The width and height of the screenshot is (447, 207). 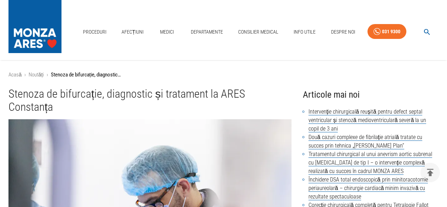 I want to click on a: Închidere DSA total endoscopică prin minitoracotomie periaureolară – chirurgie cardiacă minim inv..., so click(x=369, y=188).